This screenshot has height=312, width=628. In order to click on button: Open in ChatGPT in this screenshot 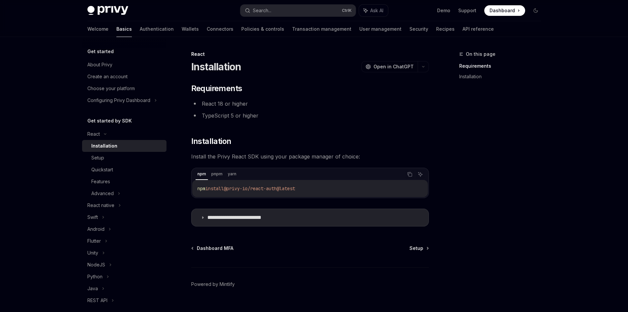, I will do `click(389, 67)`.